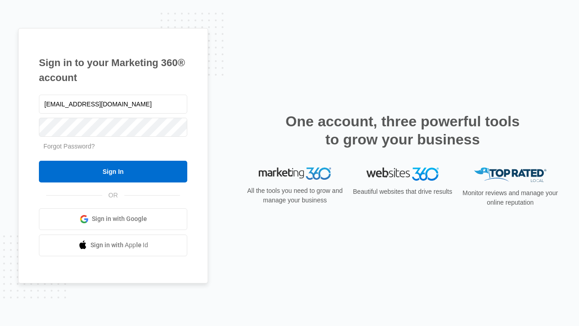 This screenshot has width=579, height=326. Describe the element at coordinates (69, 146) in the screenshot. I see `a: Forgot Password?` at that location.